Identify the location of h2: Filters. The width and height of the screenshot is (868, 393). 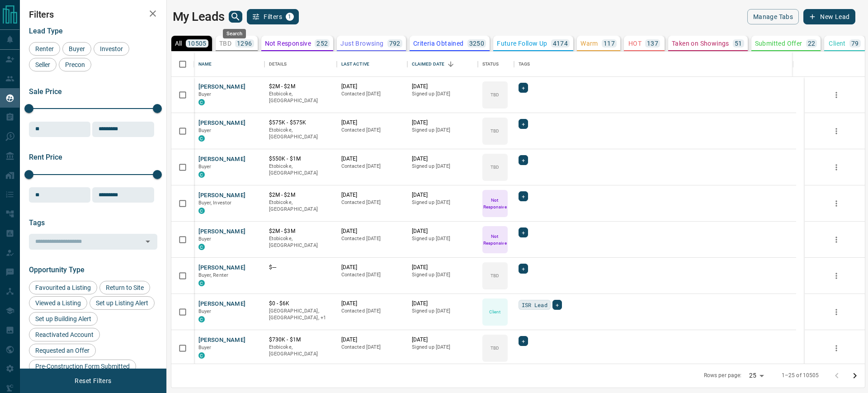
(93, 15).